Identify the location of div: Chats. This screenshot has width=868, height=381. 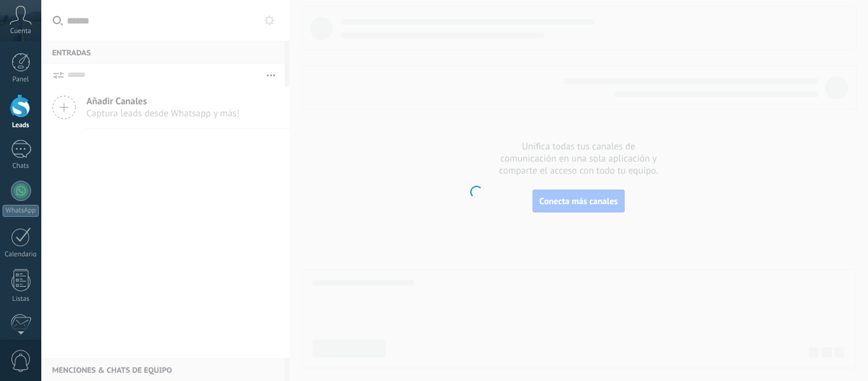
(21, 166).